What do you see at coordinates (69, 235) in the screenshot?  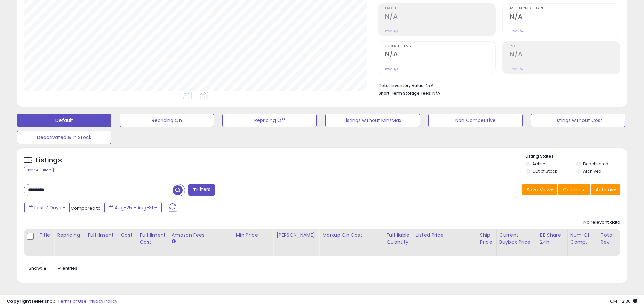 I see `div: Repricing` at bounding box center [69, 235].